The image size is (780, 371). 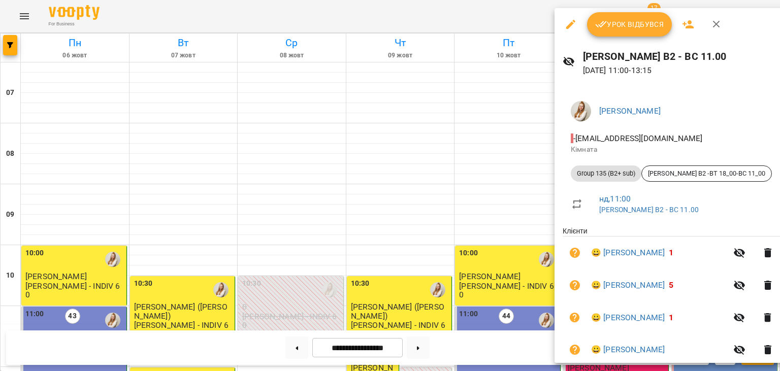 I want to click on p: Кімната, so click(x=671, y=150).